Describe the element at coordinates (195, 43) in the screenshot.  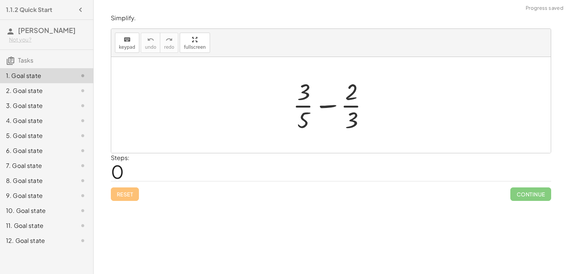
I see `button: fullscreen` at that location.